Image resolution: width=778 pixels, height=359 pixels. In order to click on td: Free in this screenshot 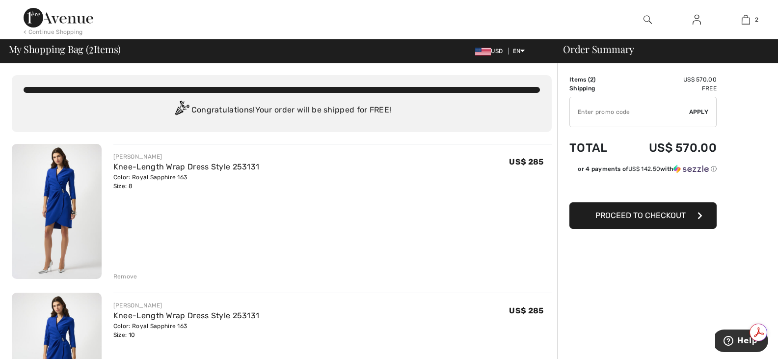, I will do `click(669, 88)`.